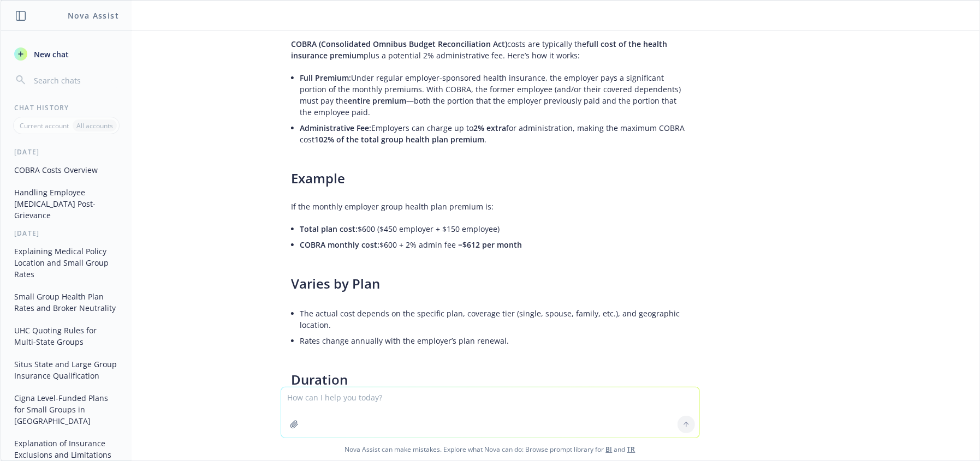  Describe the element at coordinates (336, 128) in the screenshot. I see `span: Administrative Fee:` at that location.